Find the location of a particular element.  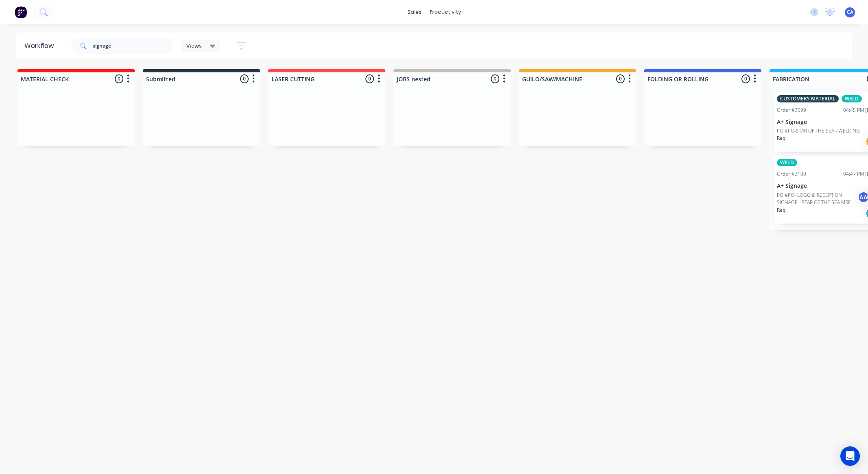

span: CA is located at coordinates (850, 12).